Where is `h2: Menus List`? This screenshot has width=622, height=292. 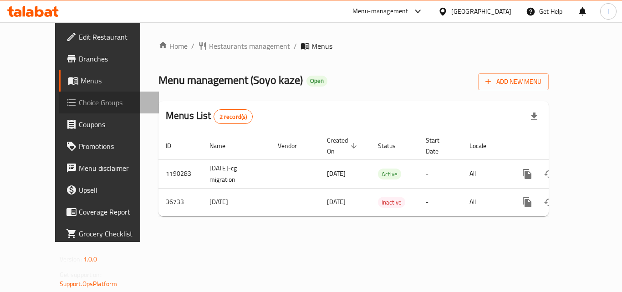
h2: Menus List is located at coordinates (209, 116).